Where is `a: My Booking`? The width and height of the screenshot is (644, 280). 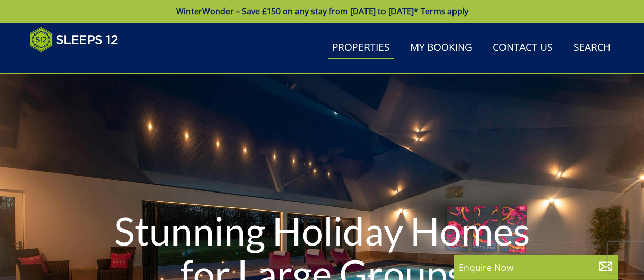
a: My Booking is located at coordinates (441, 48).